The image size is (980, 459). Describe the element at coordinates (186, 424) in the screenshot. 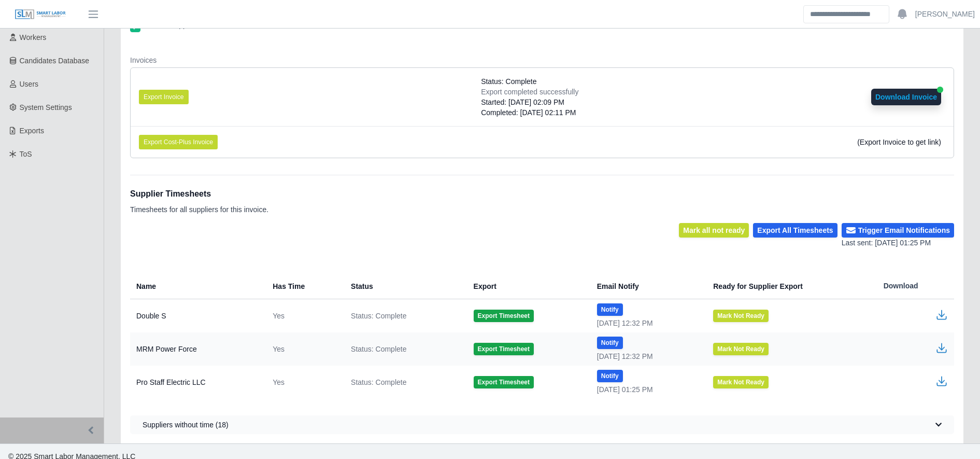

I see `span: Suppliers without time (18)` at that location.